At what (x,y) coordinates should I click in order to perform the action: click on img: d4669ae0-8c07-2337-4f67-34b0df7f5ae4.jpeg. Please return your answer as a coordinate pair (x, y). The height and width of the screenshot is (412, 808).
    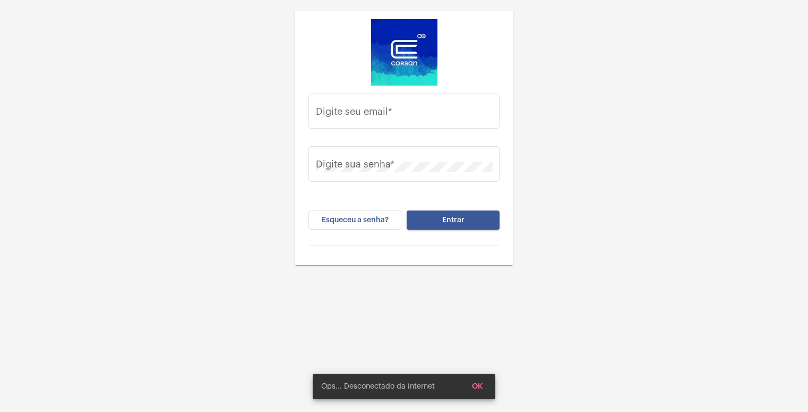
    Looking at the image, I should click on (404, 52).